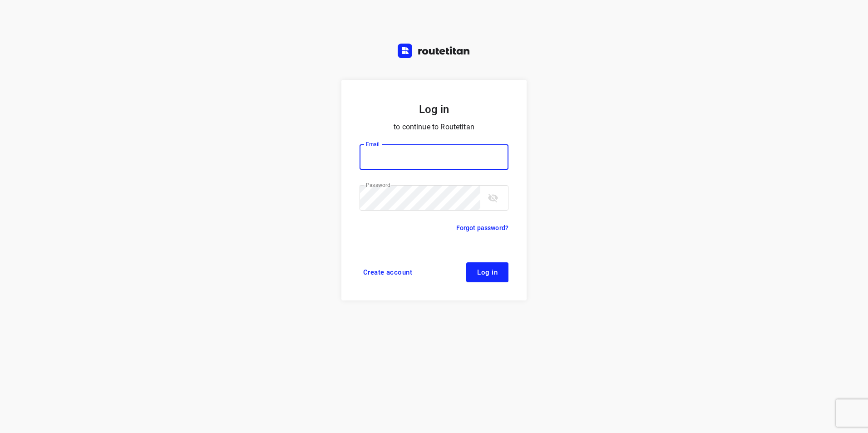  I want to click on a: Create account, so click(388, 273).